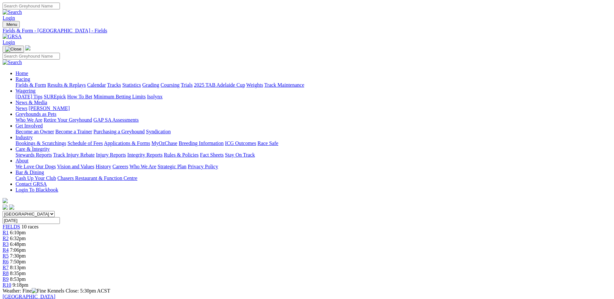  Describe the element at coordinates (127, 143) in the screenshot. I see `a: Applications & Forms` at that location.